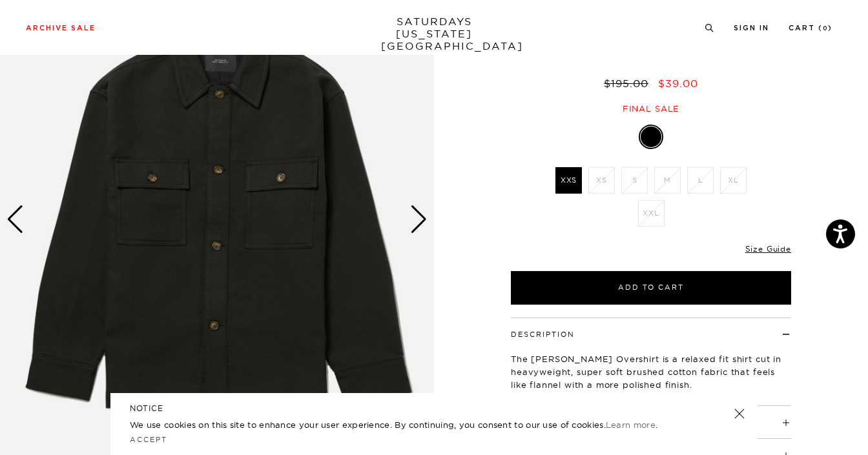  What do you see at coordinates (651, 109) in the screenshot?
I see `div: Final sale` at bounding box center [651, 109].